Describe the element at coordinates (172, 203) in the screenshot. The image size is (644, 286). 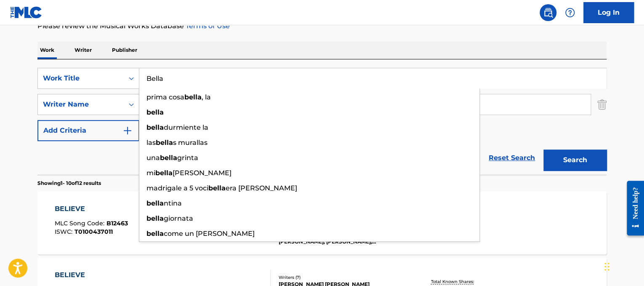
I see `span: ntina` at that location.